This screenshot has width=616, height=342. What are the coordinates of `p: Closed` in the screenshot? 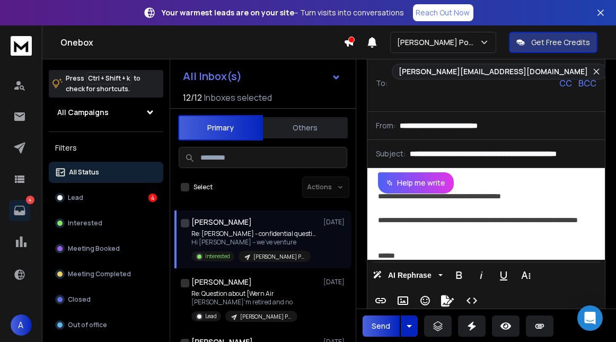 It's located at (79, 299).